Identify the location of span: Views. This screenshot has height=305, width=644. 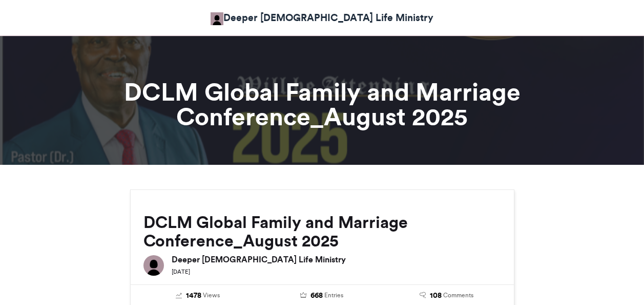
(211, 295).